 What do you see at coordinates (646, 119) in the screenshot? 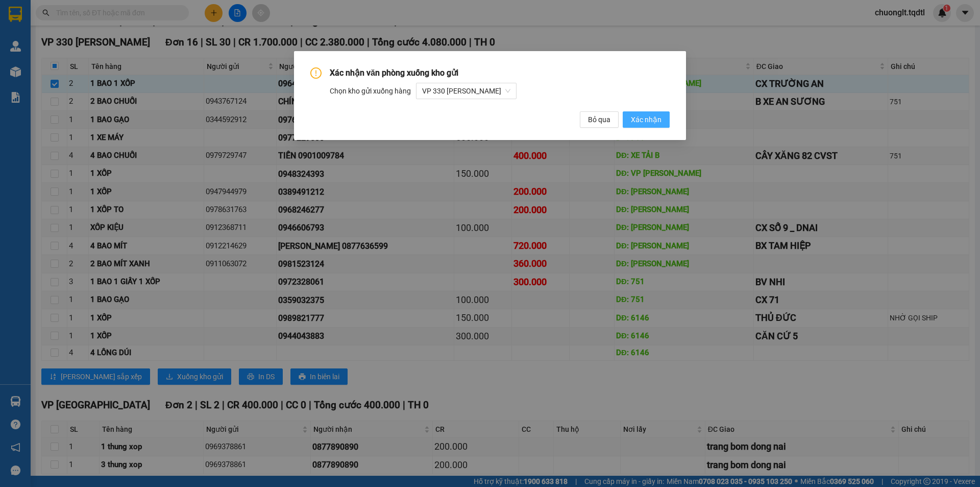
I see `span: Xác nhận` at bounding box center [646, 119].